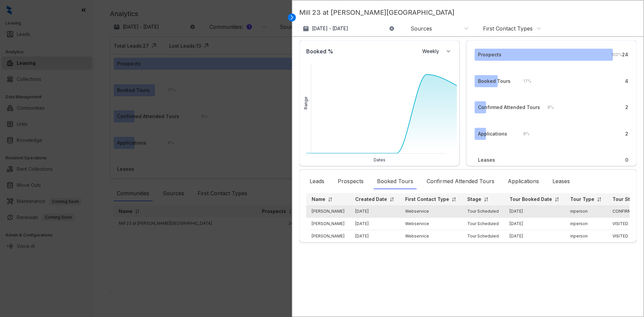 Image resolution: width=644 pixels, height=317 pixels. What do you see at coordinates (317, 181) in the screenshot?
I see `div: Leads` at bounding box center [317, 181].